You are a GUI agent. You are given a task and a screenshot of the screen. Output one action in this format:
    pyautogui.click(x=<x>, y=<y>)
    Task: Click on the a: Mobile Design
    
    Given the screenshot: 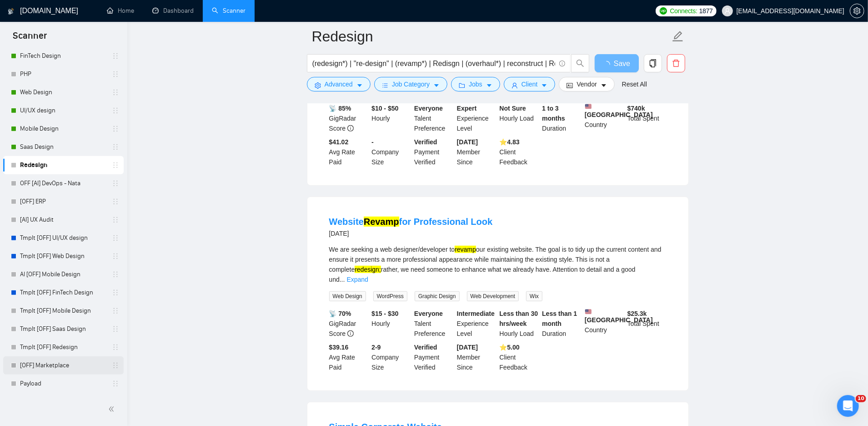 What is the action you would take?
    pyautogui.click(x=64, y=129)
    